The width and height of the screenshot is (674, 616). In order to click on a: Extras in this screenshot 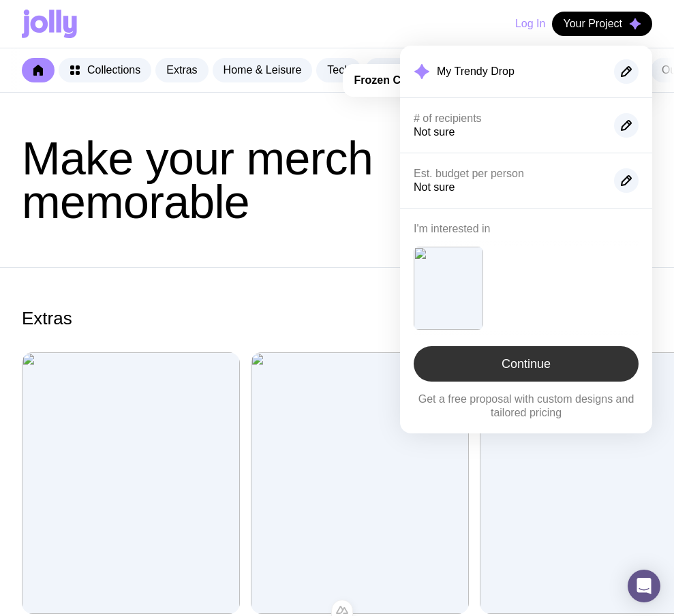, I will do `click(181, 70)`.